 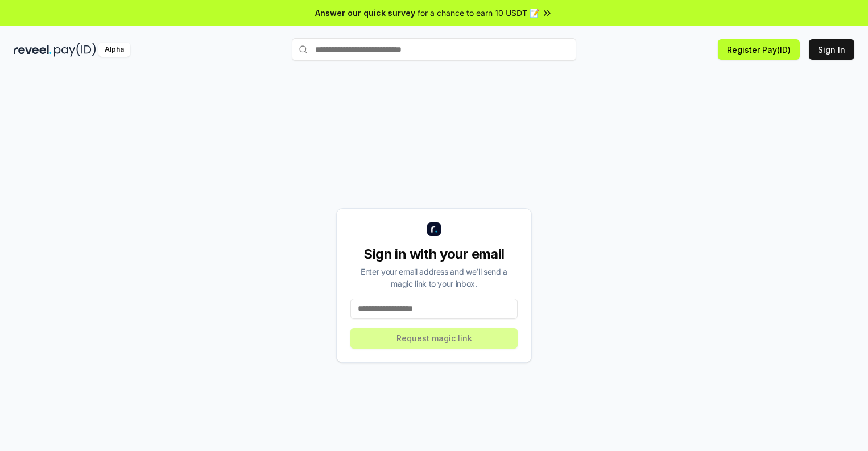 I want to click on img: logo_small, so click(x=434, y=229).